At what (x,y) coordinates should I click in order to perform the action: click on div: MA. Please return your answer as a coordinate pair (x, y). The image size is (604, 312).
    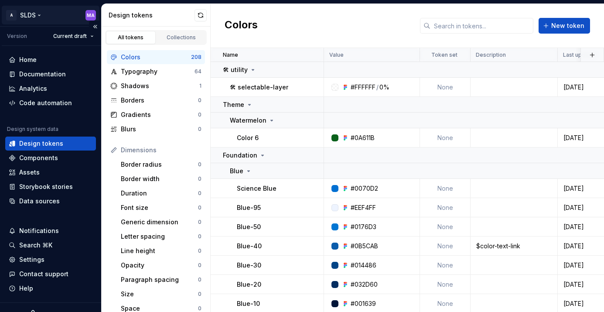
    Looking at the image, I should click on (91, 15).